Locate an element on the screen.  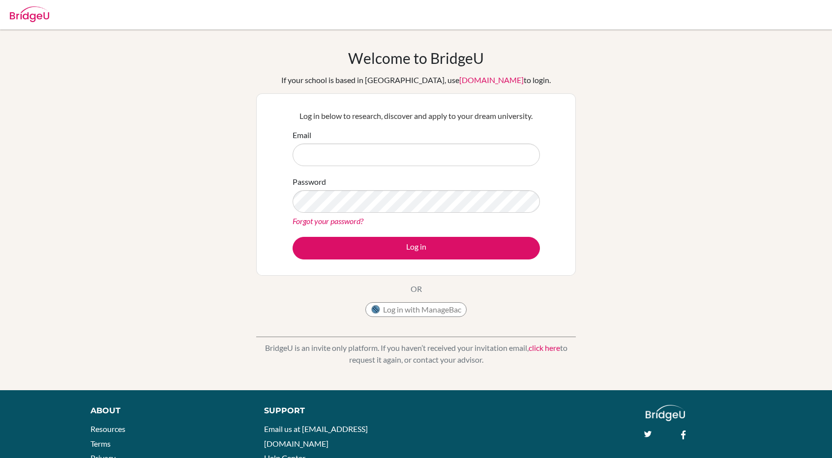
div: About is located at coordinates (166, 411).